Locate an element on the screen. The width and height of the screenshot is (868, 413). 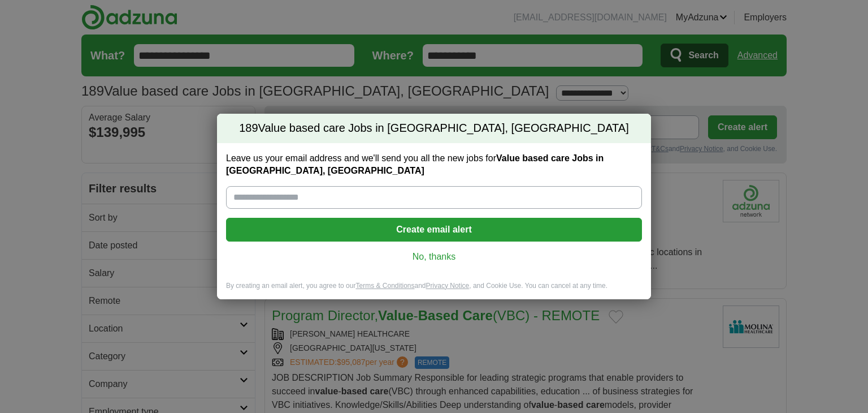
div: By creating an email alert, you agree to our and , and Cookie Use. You can cancel at any time. is located at coordinates (434, 290).